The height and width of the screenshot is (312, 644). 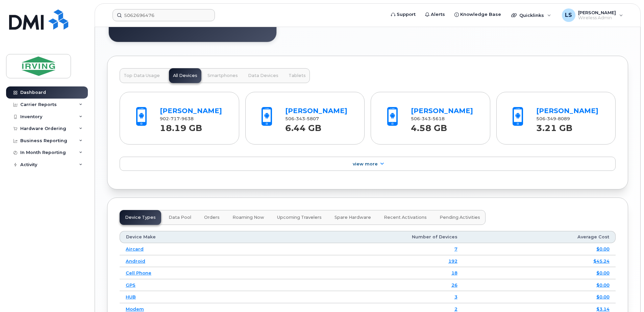 I want to click on span: Upcoming Travelers, so click(x=300, y=217).